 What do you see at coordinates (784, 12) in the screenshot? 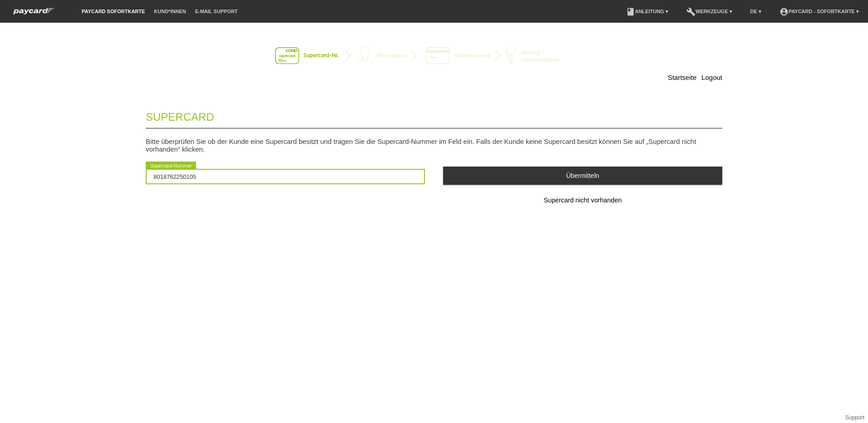
I see `i: account_circle` at bounding box center [784, 12].